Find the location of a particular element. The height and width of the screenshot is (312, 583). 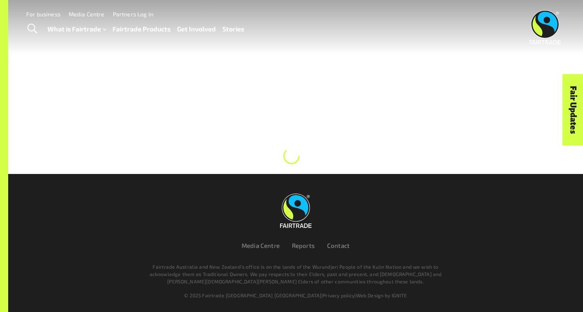

a: Contact is located at coordinates (338, 246).